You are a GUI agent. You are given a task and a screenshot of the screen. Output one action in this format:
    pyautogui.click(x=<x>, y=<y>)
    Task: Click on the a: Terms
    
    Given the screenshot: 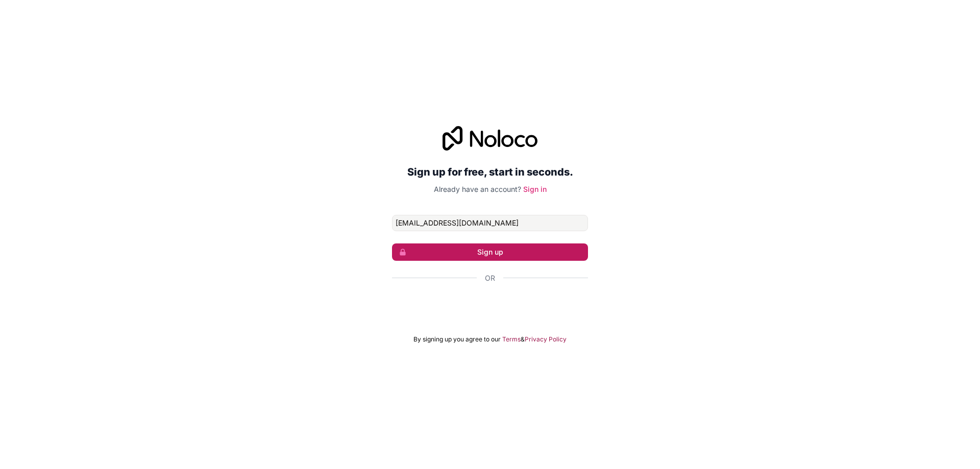 What is the action you would take?
    pyautogui.click(x=511, y=340)
    